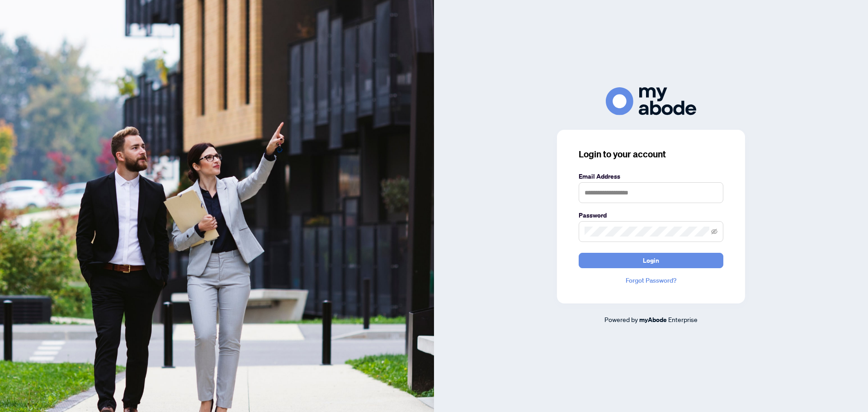  Describe the element at coordinates (651, 176) in the screenshot. I see `label: Email Address` at that location.